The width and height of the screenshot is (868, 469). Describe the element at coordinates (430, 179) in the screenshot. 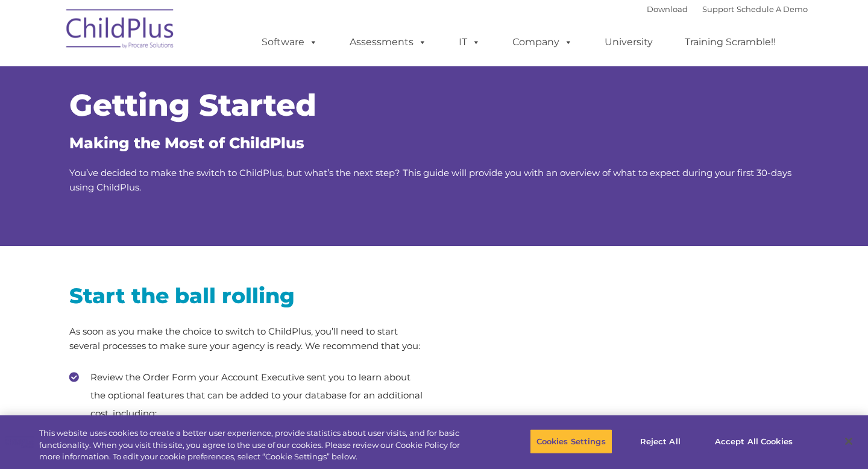

I see `span: You’ve decided to make the switch to ChildPlus, but what’s the next step? This guide will provide...` at that location.